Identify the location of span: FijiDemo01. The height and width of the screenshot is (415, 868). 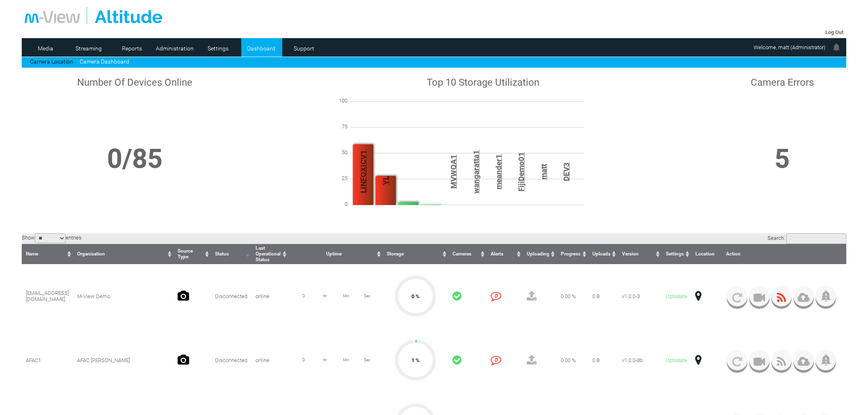
(521, 172).